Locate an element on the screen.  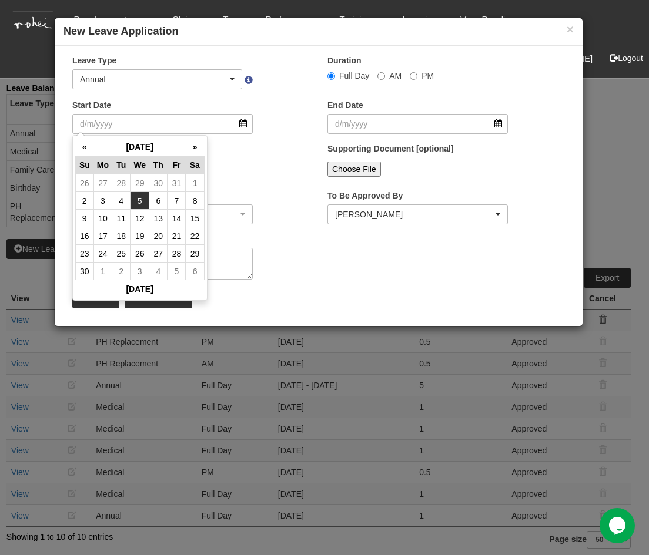
td: 7 is located at coordinates (176, 201).